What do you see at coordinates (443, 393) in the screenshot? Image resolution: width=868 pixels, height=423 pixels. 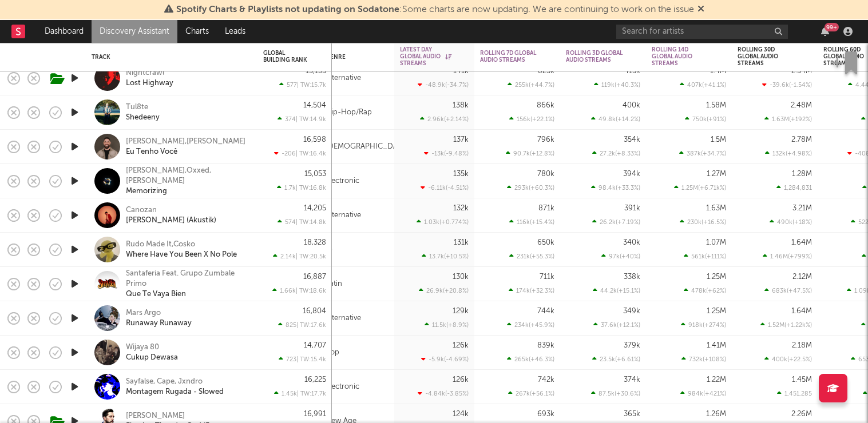 I see `div: -4.84k ( -3.85 % )` at bounding box center [443, 393].